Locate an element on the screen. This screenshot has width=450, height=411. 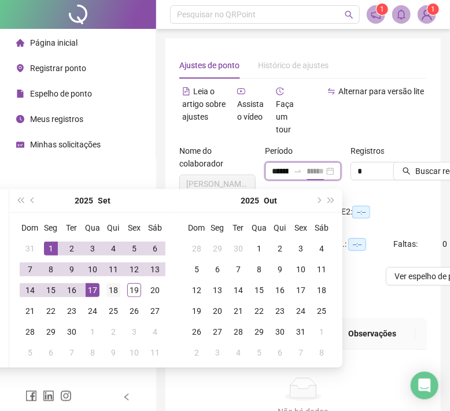
div: 3 is located at coordinates (93, 249).